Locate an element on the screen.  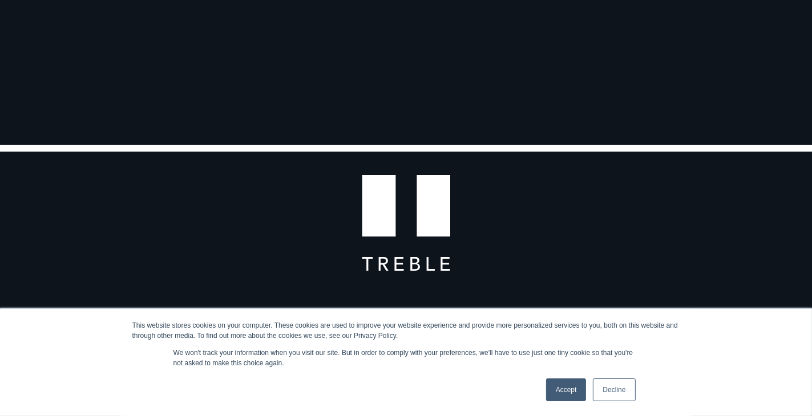
a: Accept is located at coordinates (566, 390).